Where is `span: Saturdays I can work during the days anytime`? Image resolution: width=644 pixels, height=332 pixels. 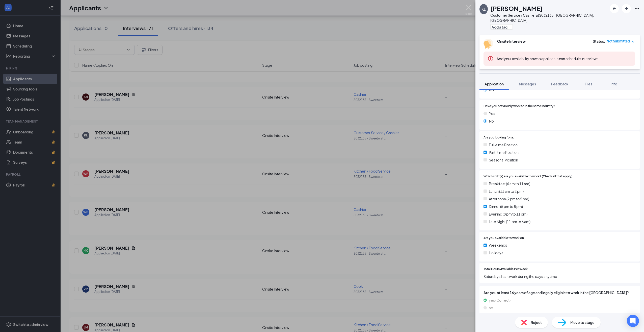
span: Saturdays I can work during the days anytime is located at coordinates (560, 276).